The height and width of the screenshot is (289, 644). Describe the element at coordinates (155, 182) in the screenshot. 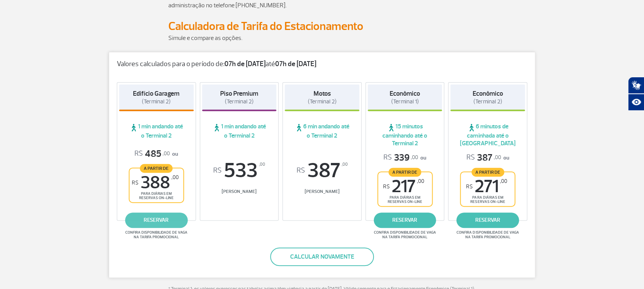

I see `span: 388` at that location.